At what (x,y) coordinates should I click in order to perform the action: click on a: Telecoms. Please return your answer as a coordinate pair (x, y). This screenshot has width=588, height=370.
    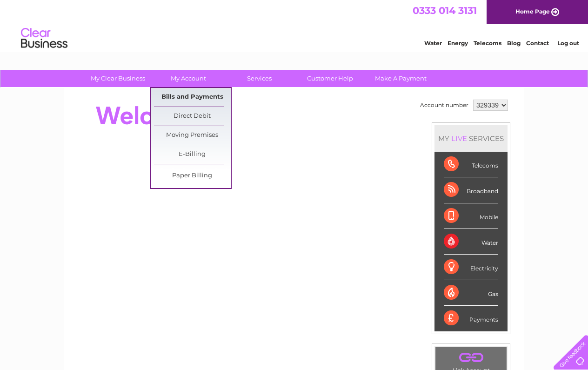
    Looking at the image, I should click on (488, 43).